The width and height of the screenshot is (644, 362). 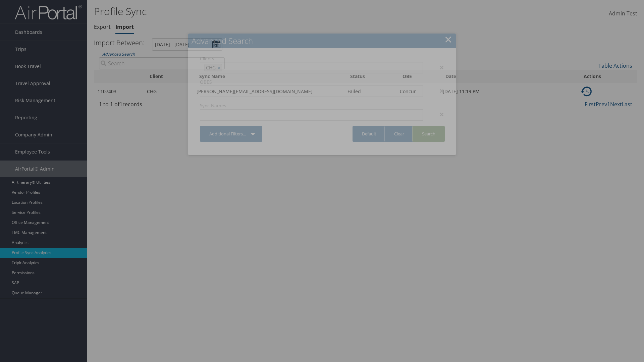 I want to click on label: Clients, so click(x=311, y=59).